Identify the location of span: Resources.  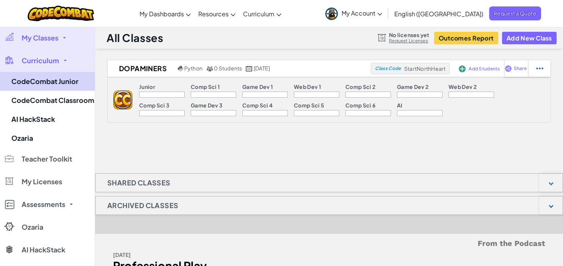
(213, 14).